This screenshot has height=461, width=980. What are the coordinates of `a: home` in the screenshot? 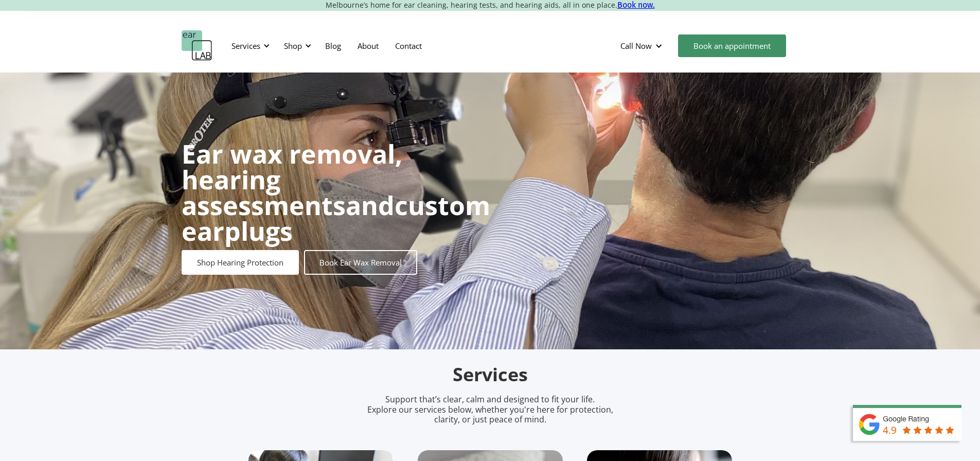 It's located at (197, 46).